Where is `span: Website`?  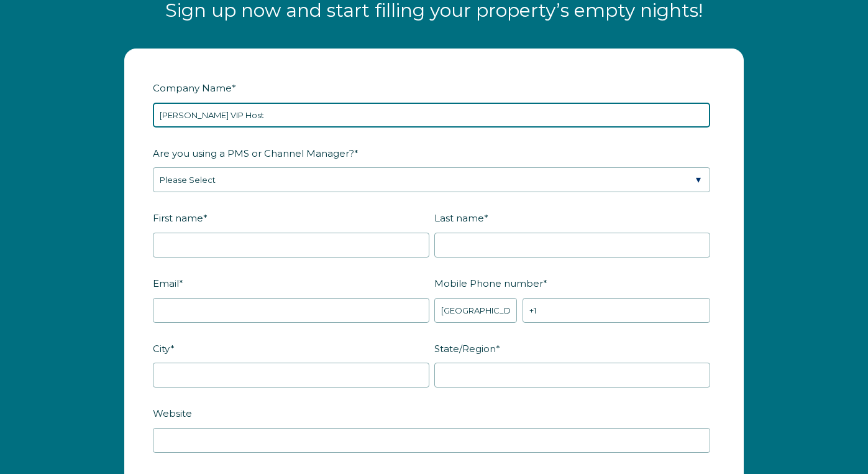 span: Website is located at coordinates (172, 413).